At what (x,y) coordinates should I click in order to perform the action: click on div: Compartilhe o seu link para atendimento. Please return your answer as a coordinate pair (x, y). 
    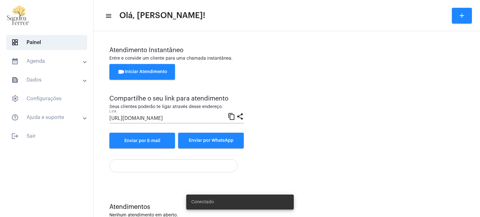
    Looking at the image, I should click on (177, 99).